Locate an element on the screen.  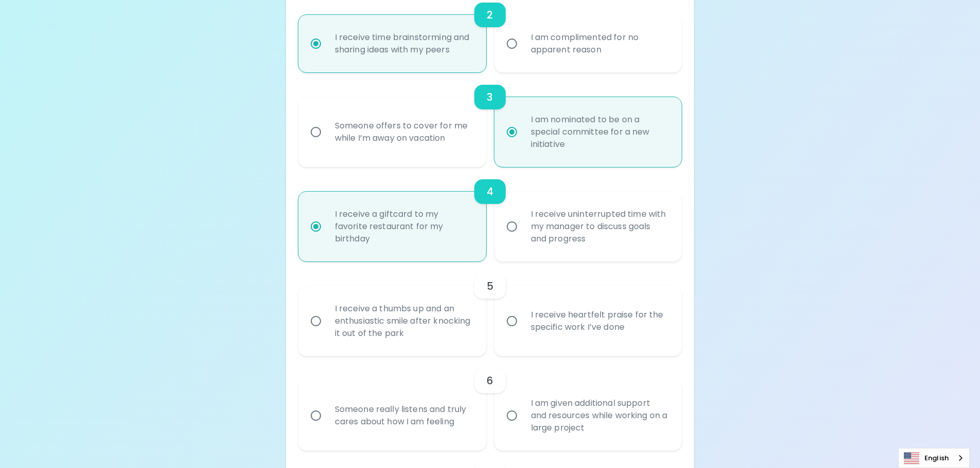
div: Someone offers to cover for me while I’m away on vacation is located at coordinates (403, 132).